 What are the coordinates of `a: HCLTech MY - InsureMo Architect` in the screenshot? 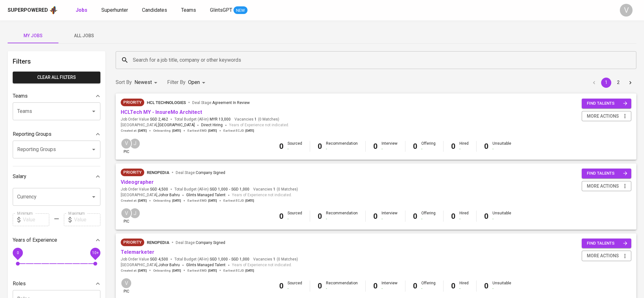 It's located at (162, 112).